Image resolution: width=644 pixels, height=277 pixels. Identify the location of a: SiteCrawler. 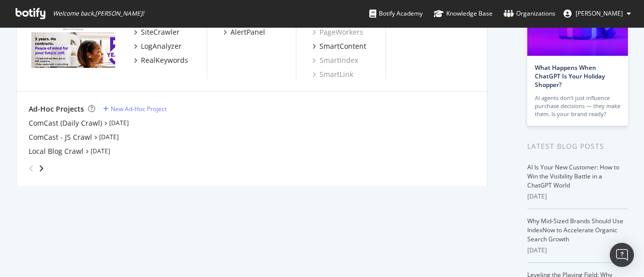
(156, 32).